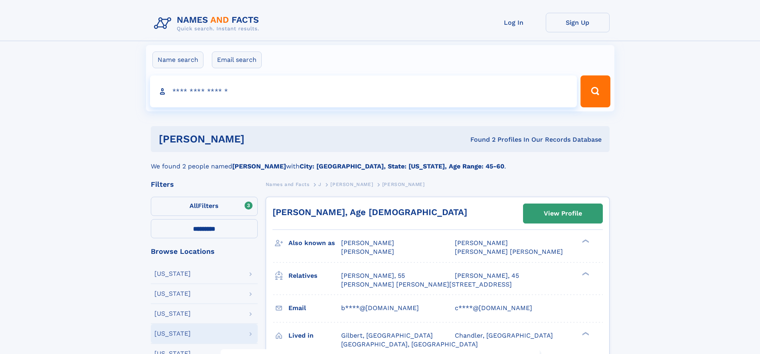 The height and width of the screenshot is (354, 760). What do you see at coordinates (204, 251) in the screenshot?
I see `div: Browse Locations` at bounding box center [204, 251].